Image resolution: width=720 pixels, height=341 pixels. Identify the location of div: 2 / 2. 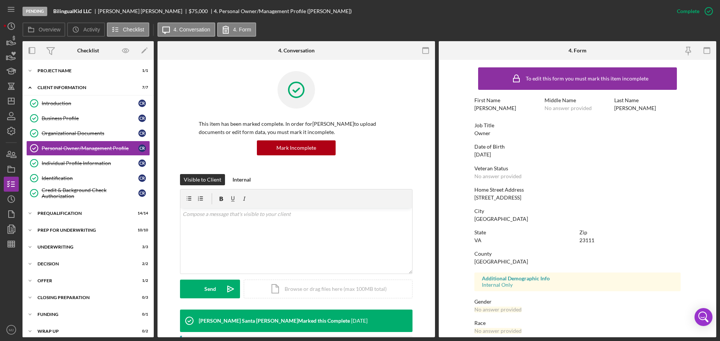
(141, 264).